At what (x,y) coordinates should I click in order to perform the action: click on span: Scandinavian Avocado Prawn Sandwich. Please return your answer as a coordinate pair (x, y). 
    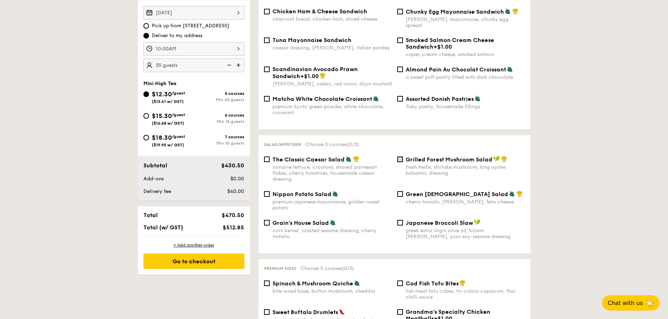
    Looking at the image, I should click on (315, 73).